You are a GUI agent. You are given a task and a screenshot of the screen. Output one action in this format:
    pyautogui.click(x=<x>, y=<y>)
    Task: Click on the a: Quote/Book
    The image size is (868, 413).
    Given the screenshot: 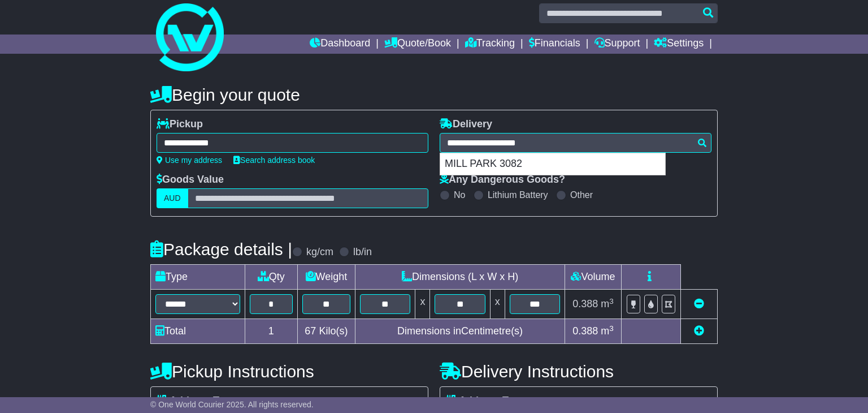 What is the action you would take?
    pyautogui.click(x=418, y=44)
    